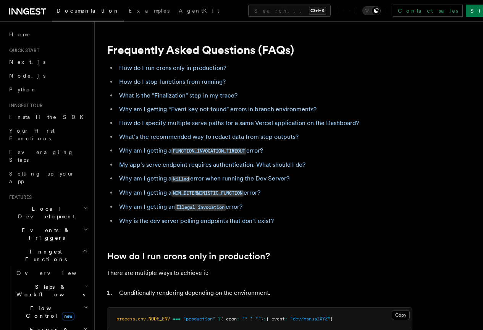 The image size is (483, 330). Describe the element at coordinates (32, 134) in the screenshot. I see `span: Your first Functions` at that location.